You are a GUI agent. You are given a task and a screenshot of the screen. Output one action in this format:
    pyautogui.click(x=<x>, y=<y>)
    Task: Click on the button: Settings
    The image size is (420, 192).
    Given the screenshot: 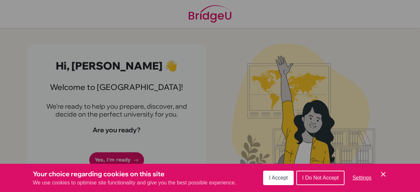 What is the action you would take?
    pyautogui.click(x=362, y=178)
    